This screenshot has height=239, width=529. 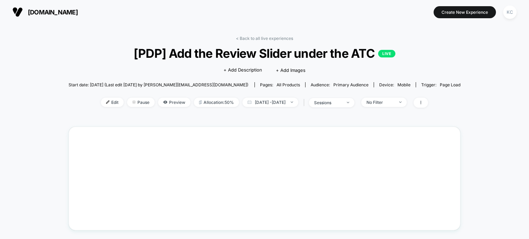 I want to click on div: sessions, so click(x=328, y=103).